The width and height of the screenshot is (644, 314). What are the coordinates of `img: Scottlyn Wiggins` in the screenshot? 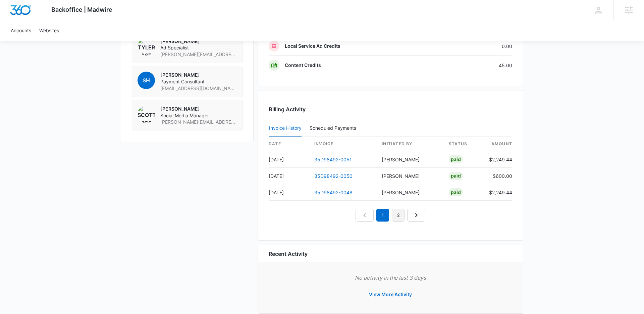 It's located at (146, 114).